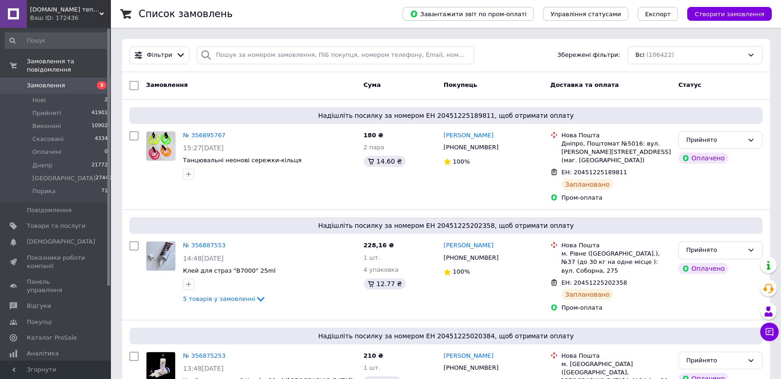  I want to click on span: 2, so click(106, 100).